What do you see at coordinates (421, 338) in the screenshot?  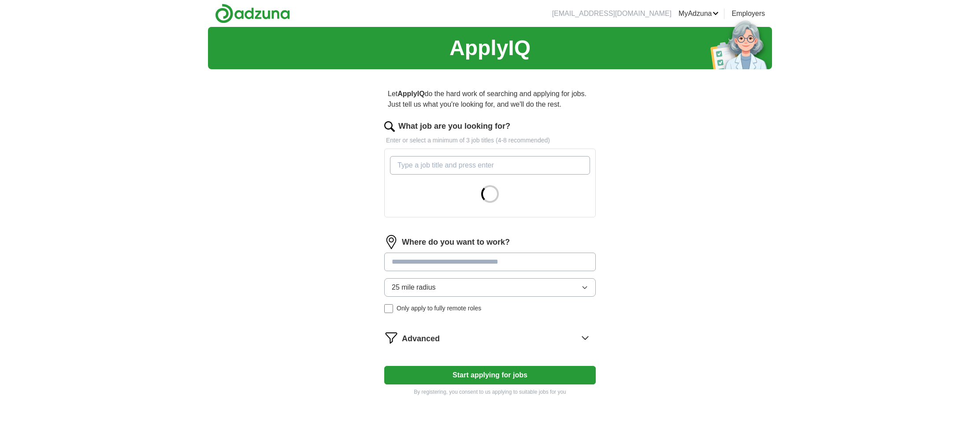 I see `span: Advanced` at bounding box center [421, 338].